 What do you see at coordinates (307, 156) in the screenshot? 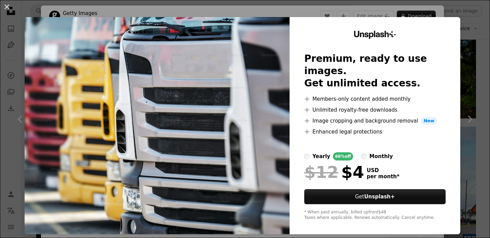
I see `input: yearly66%off` at bounding box center [307, 156].